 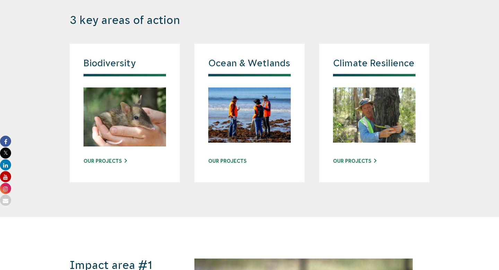 I want to click on h3: 3 key areas of action, so click(x=203, y=20).